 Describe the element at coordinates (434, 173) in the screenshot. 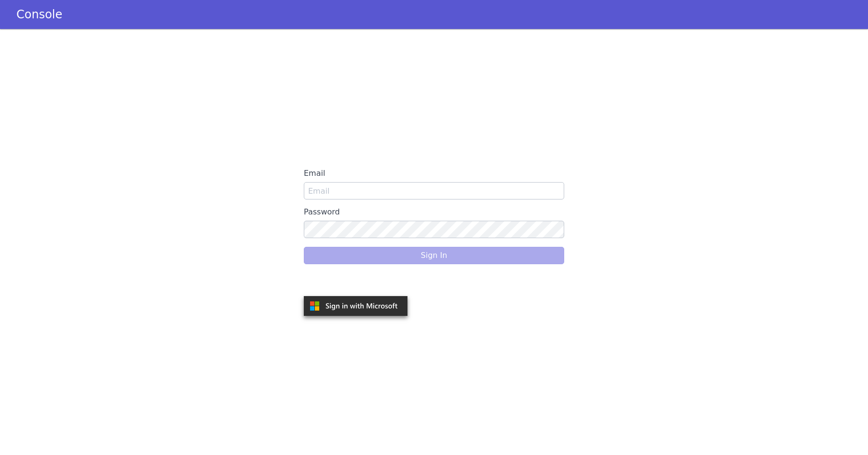

I see `label: Email` at that location.